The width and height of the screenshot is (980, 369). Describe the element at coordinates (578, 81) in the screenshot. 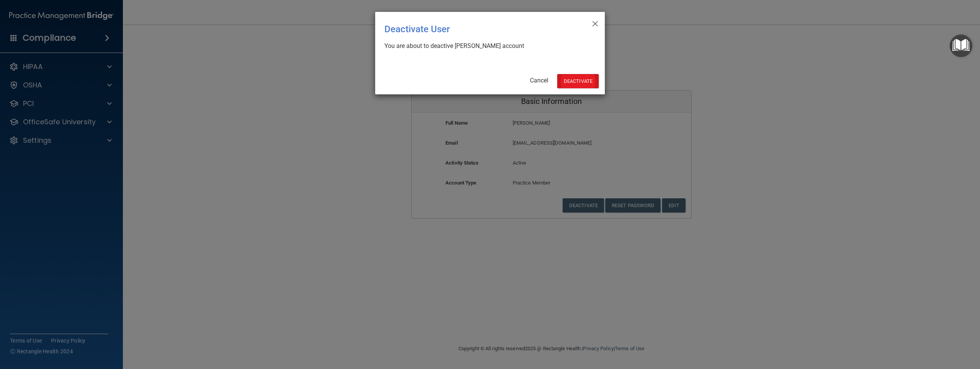

I see `button: Deactivate` at that location.